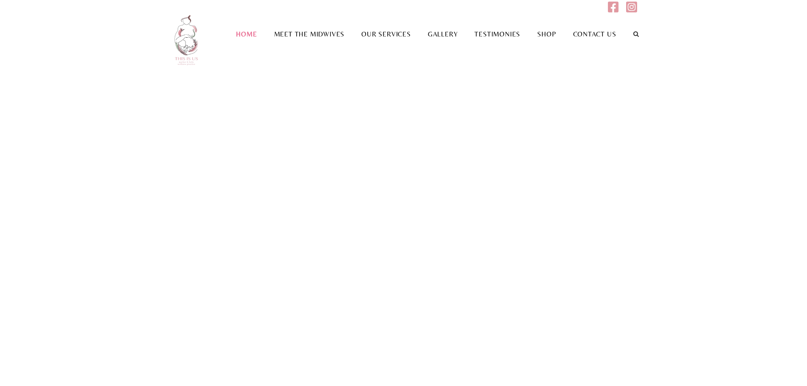 The image size is (807, 386). Describe the element at coordinates (547, 34) in the screenshot. I see `a: Shop` at that location.